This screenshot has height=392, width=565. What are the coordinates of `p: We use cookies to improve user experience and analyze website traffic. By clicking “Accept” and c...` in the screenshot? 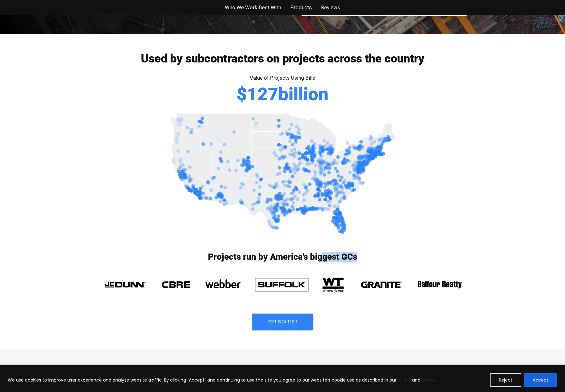 It's located at (222, 380).